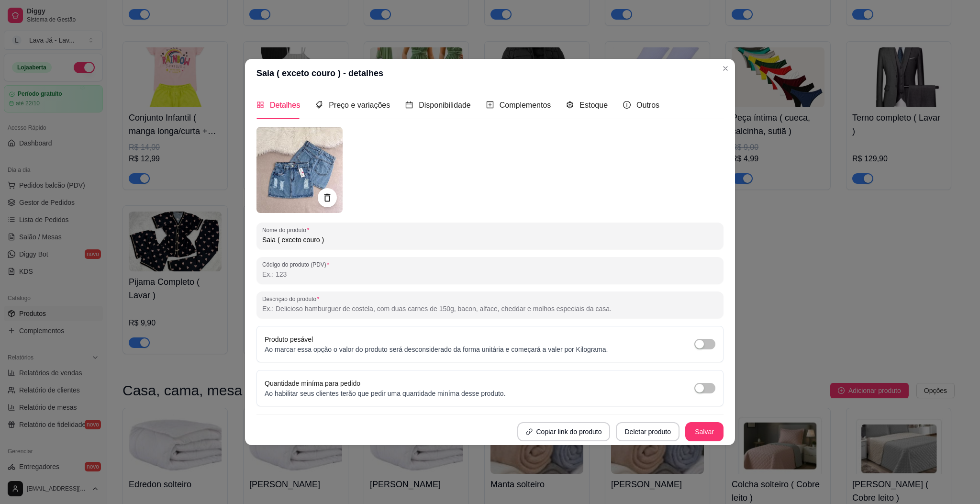 This screenshot has height=504, width=980. Describe the element at coordinates (260, 105) in the screenshot. I see `span: appstore` at that location.